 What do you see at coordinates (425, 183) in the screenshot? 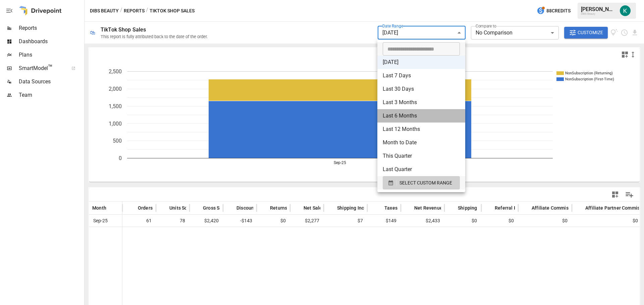
I see `span: SELECT CUSTOM RANGE` at bounding box center [425, 183].